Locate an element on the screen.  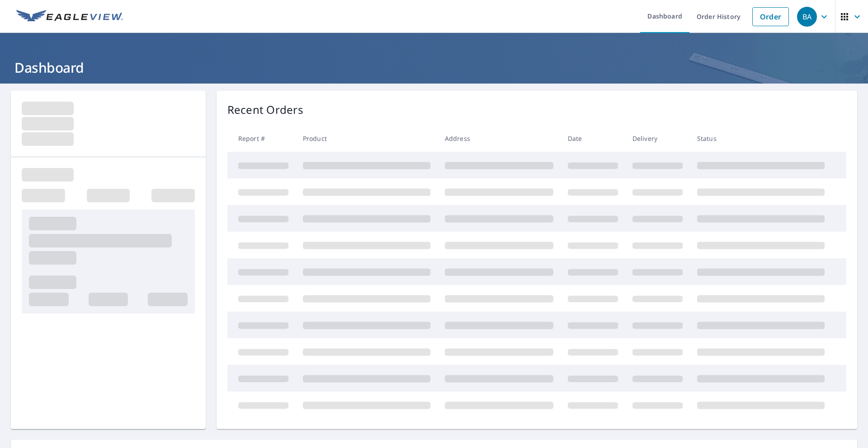
th: Address is located at coordinates (499, 138).